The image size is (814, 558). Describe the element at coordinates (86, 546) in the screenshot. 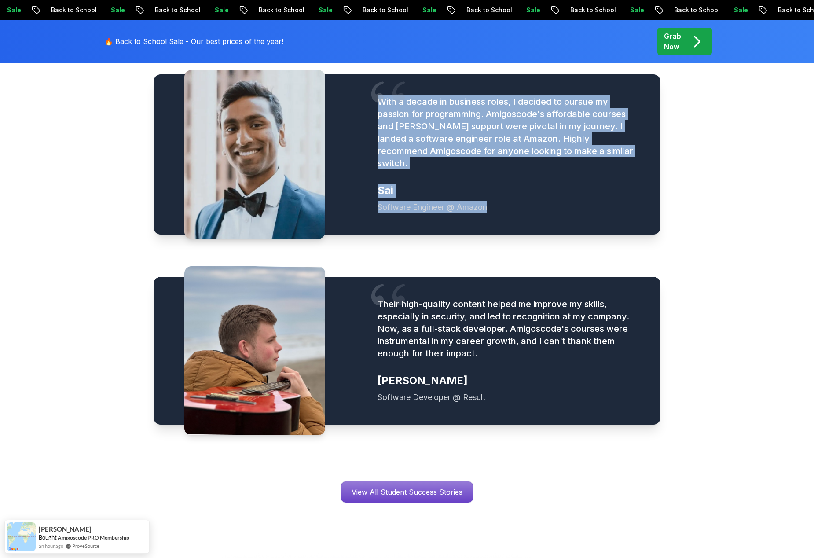

I see `a: ProveSource` at that location.